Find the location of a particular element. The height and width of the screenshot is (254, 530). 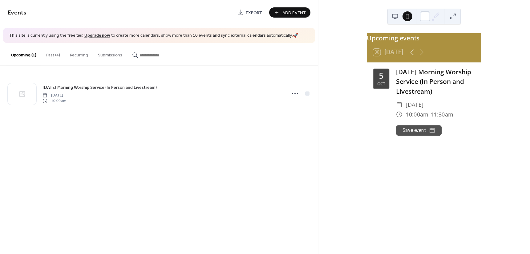

span: This site is currently using the free tier. to create more calendars, show more than 10 events an... is located at coordinates (154, 36).